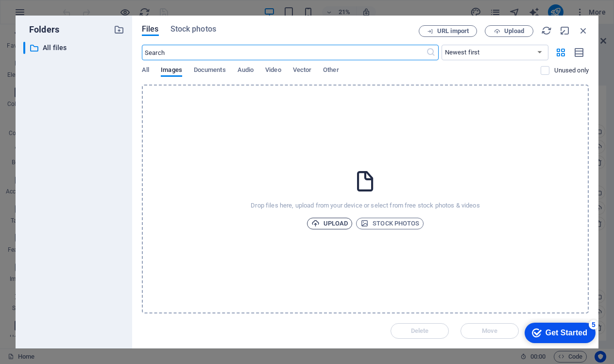  I want to click on span: Files, so click(150, 29).